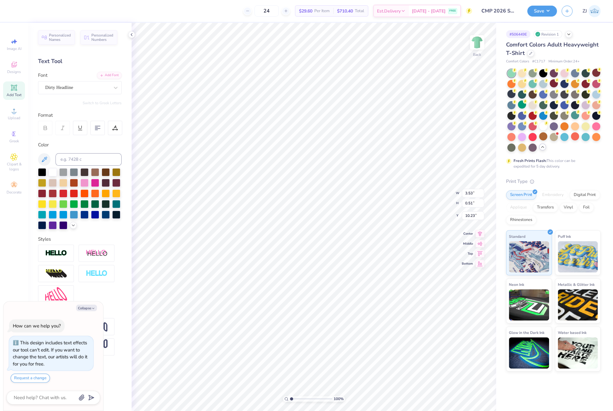 This screenshot has height=411, width=613. Describe the element at coordinates (468, 234) in the screenshot. I see `span: Center` at that location.